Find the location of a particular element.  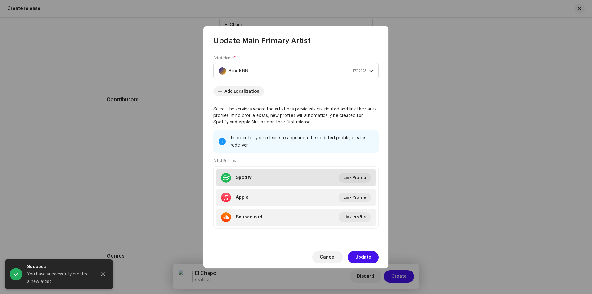

button: Close is located at coordinates (103, 274).